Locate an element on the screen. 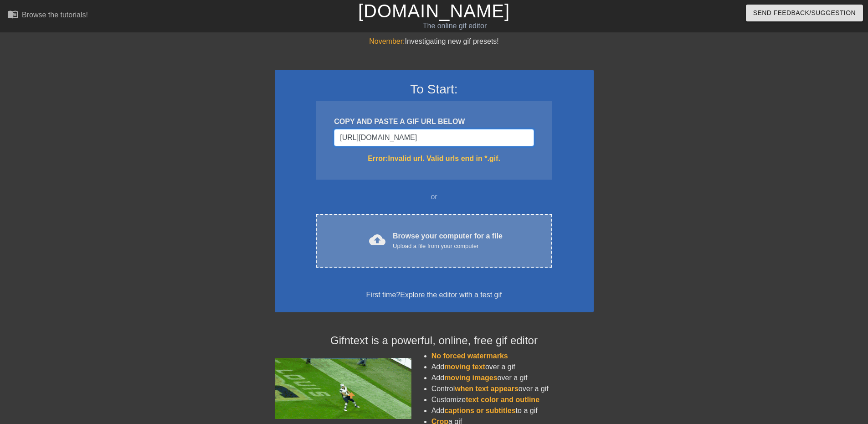 The height and width of the screenshot is (424, 868). span: when text appears is located at coordinates (487, 388).